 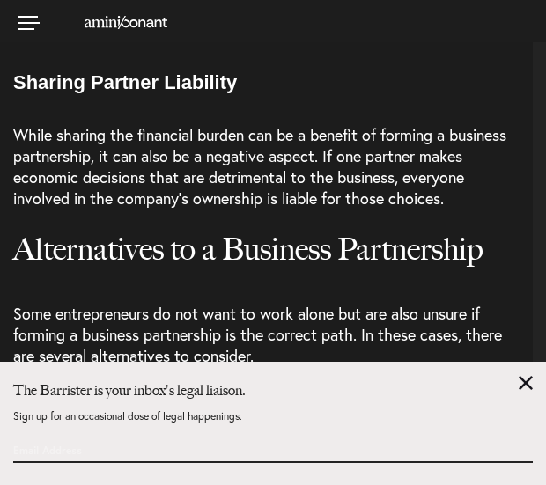 I want to click on span: Sharing Partner Liability, so click(x=125, y=82).